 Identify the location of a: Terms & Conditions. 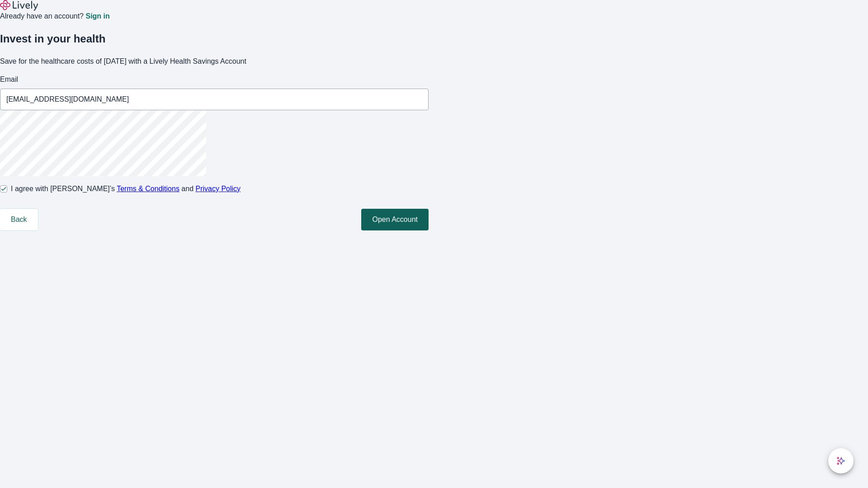
(147, 188).